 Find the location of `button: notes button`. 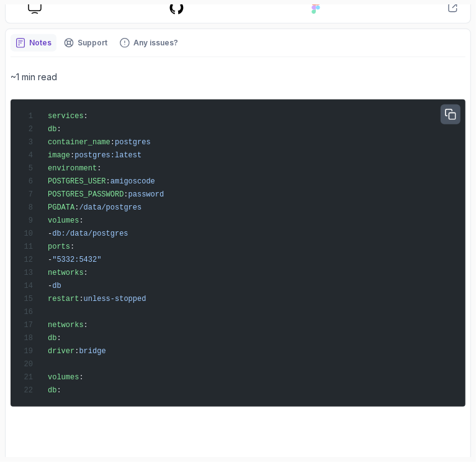

button: notes button is located at coordinates (33, 43).